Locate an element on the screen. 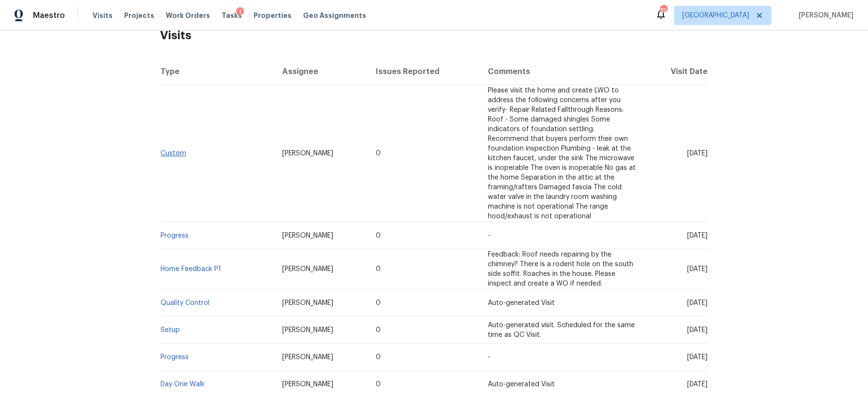 The image size is (868, 394). span: Geo Assignments is located at coordinates (334, 15).